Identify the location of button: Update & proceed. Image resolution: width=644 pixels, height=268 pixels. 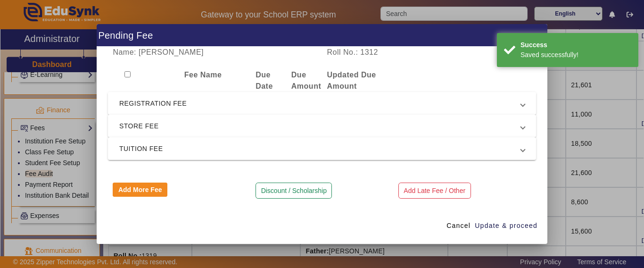
(506, 226).